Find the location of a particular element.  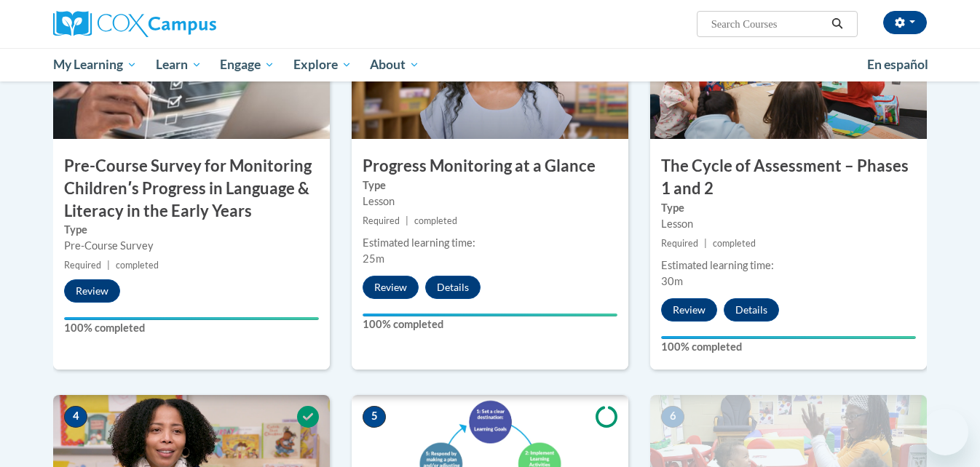

span: Learn is located at coordinates (179, 65).